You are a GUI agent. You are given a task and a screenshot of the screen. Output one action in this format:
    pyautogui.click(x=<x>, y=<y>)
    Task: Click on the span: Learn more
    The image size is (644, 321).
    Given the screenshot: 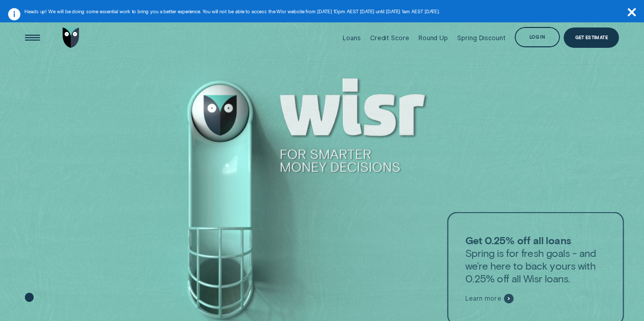 What is the action you would take?
    pyautogui.click(x=483, y=299)
    